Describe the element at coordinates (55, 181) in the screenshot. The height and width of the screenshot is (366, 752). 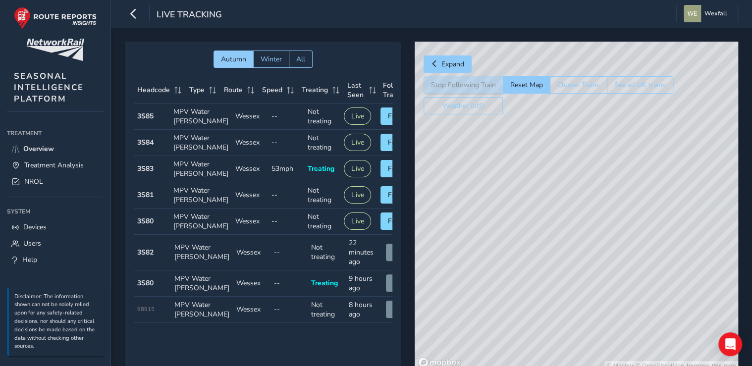
I see `a: NROL` at that location.